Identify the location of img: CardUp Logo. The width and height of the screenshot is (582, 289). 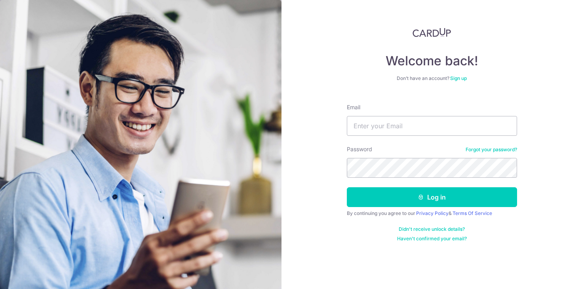
(432, 32).